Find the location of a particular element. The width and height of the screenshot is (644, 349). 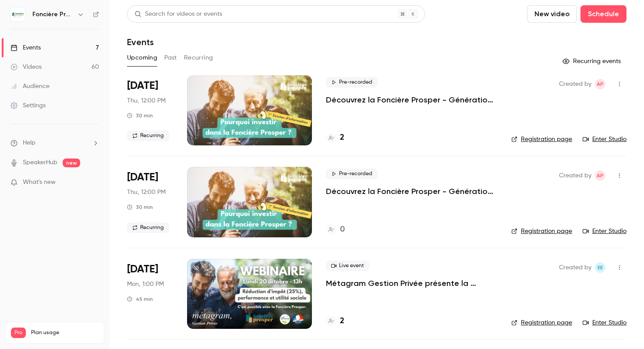

a: Métagram Gestion Privée présente la Foncière Prosper is located at coordinates (411, 284).